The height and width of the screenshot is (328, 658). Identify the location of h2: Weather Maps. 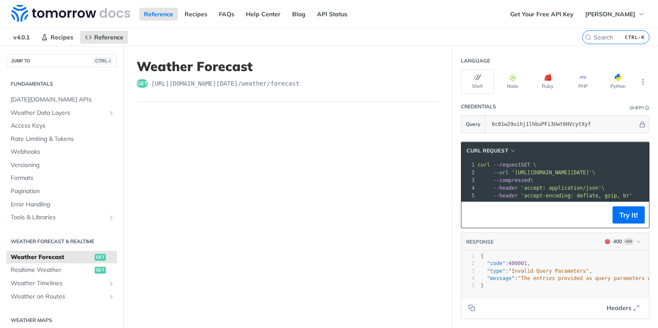
(62, 321).